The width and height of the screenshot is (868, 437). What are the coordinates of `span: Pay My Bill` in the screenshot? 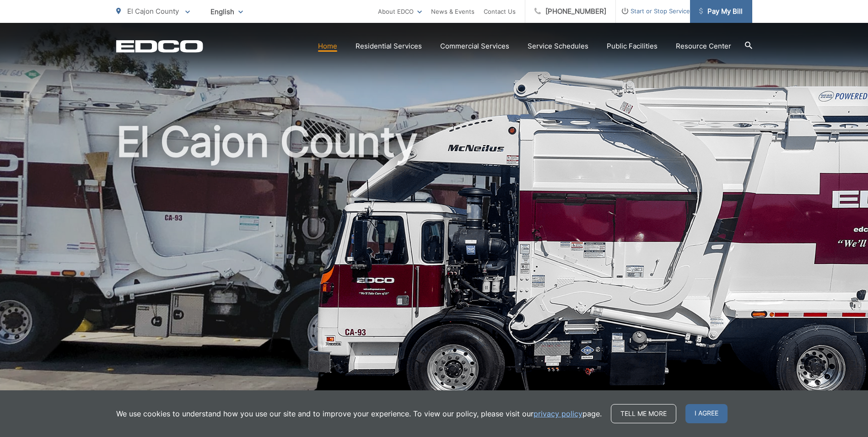 It's located at (721, 12).